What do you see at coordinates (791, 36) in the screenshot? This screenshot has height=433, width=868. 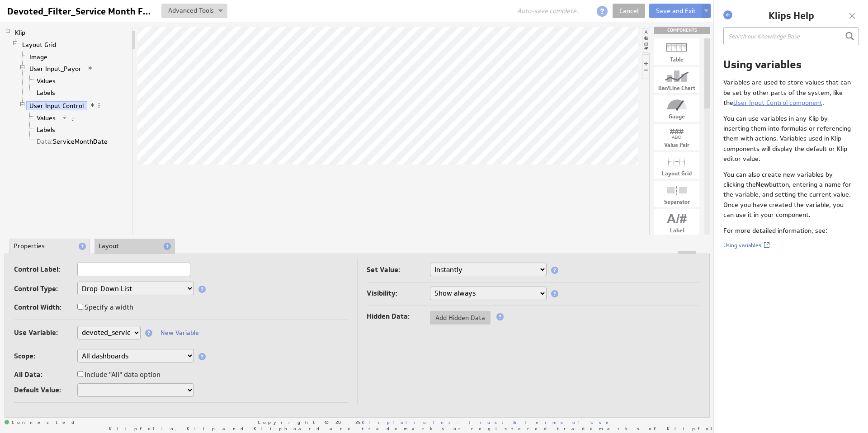 I see `input: Search our Knowledge Base` at bounding box center [791, 36].